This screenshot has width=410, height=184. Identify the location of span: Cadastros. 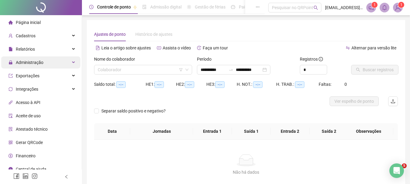
(25, 36).